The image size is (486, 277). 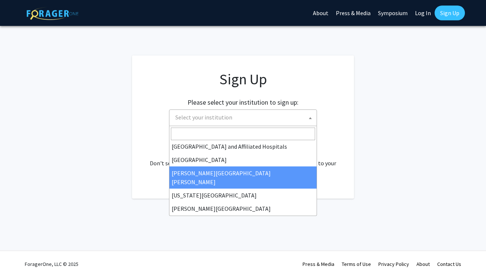 What do you see at coordinates (243, 159) in the screenshot?
I see `div: Already have an account? . Don't see your institution? about bringing ForagerOne to your institut...` at bounding box center [243, 159].